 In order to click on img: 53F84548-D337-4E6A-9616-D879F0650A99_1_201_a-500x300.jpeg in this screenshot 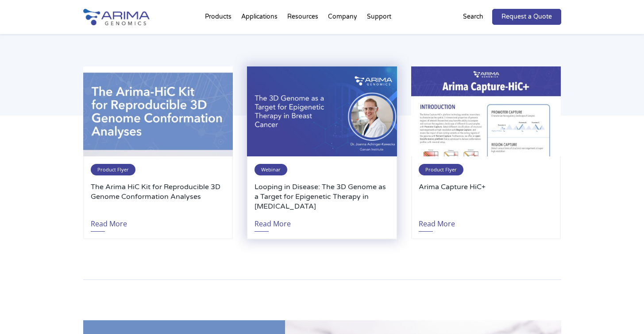, I will do `click(486, 111)`.